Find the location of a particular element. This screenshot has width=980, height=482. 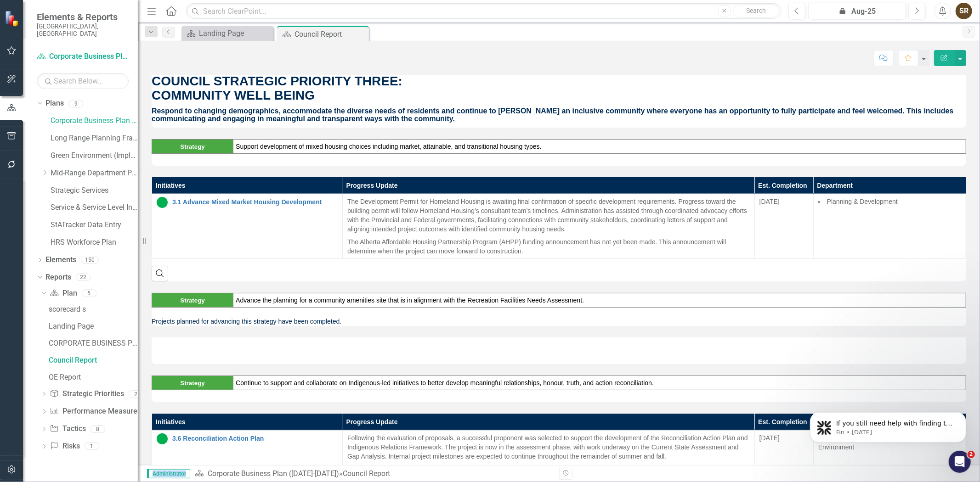

div: scorecard s is located at coordinates (93, 310).